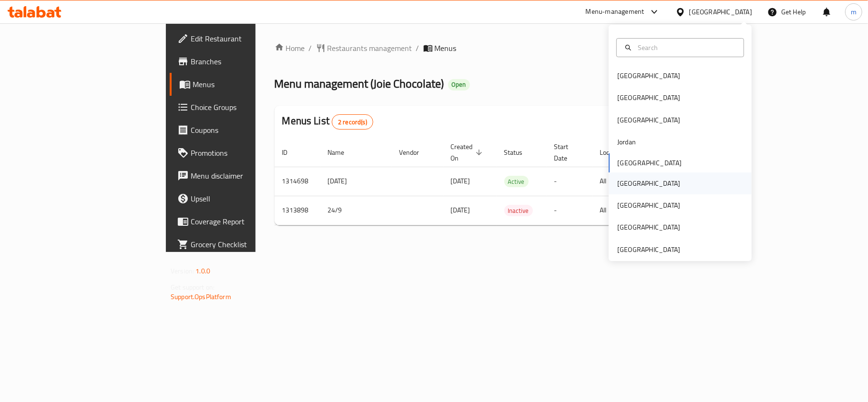 The width and height of the screenshot is (868, 402). Describe the element at coordinates (519, 153) in the screenshot. I see `span: Status` at that location.